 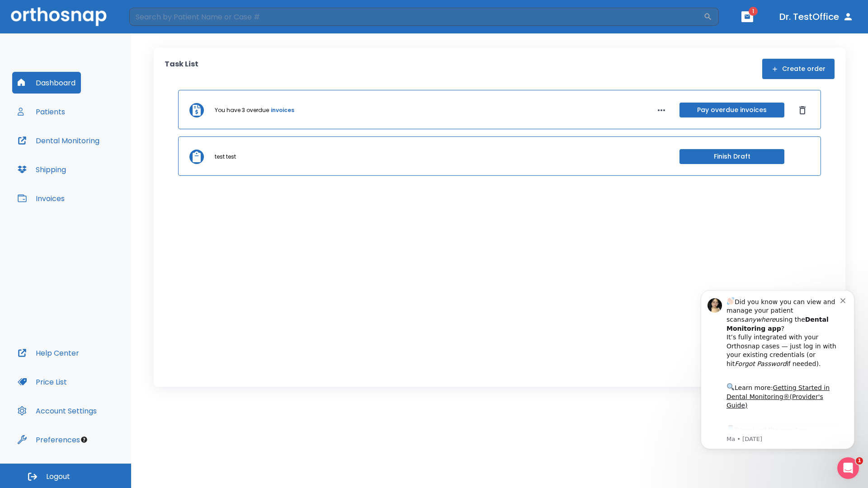 I want to click on a: Patients, so click(x=41, y=112).